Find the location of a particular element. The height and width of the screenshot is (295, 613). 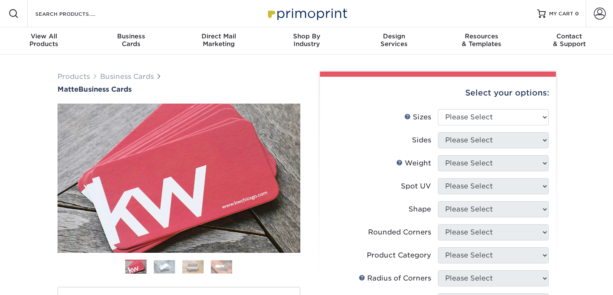

span: Direct Mail is located at coordinates (219, 36).